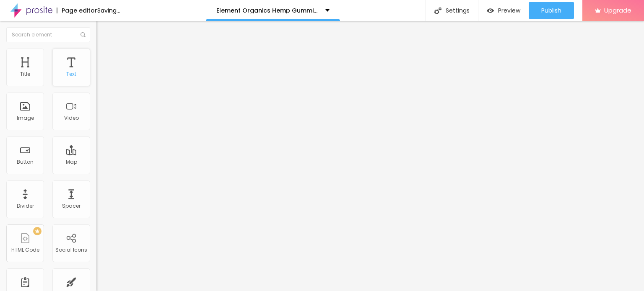  Describe the element at coordinates (71, 74) in the screenshot. I see `div: Text` at that location.